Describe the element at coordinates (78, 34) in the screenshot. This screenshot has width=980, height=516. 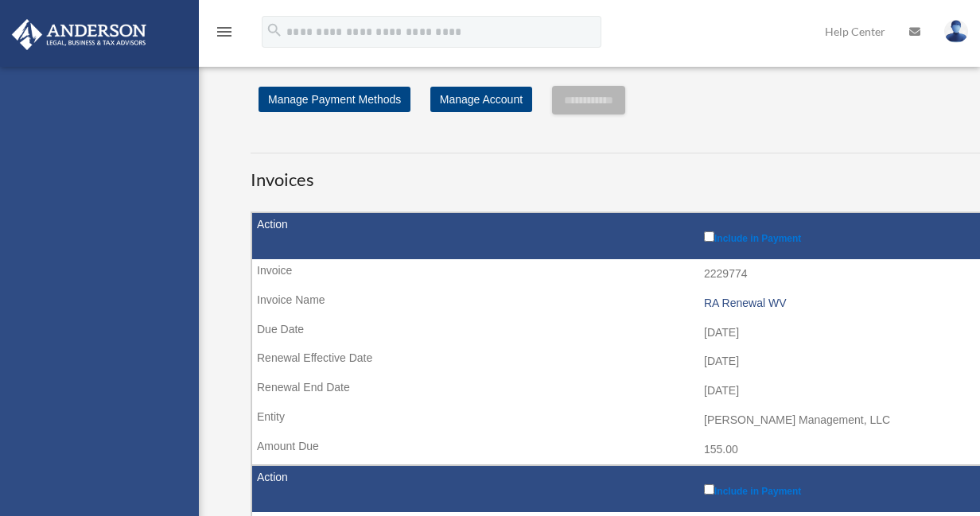
I see `img: Anderson Advisors Platinum Portal` at that location.